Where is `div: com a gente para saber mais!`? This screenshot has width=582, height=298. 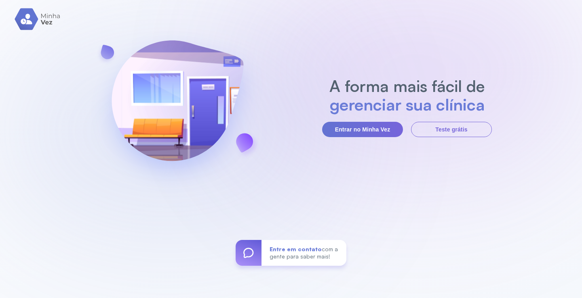 div: com a gente para saber mais! is located at coordinates (304, 253).